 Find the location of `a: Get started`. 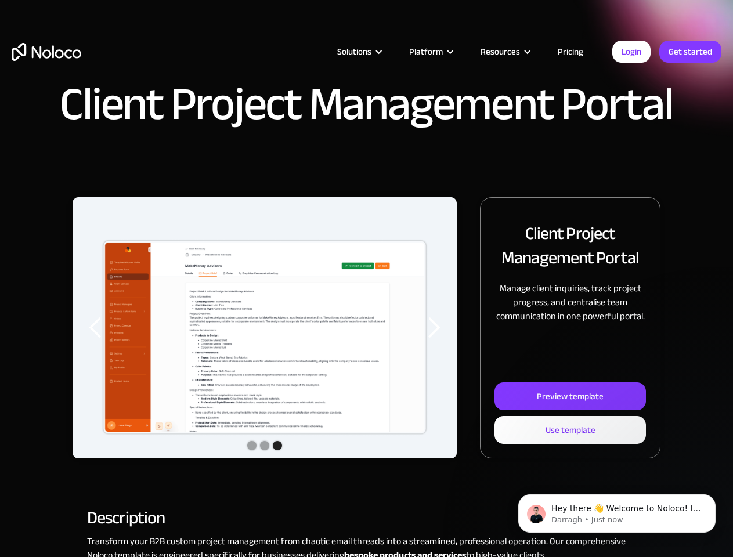

a: Get started is located at coordinates (690, 52).